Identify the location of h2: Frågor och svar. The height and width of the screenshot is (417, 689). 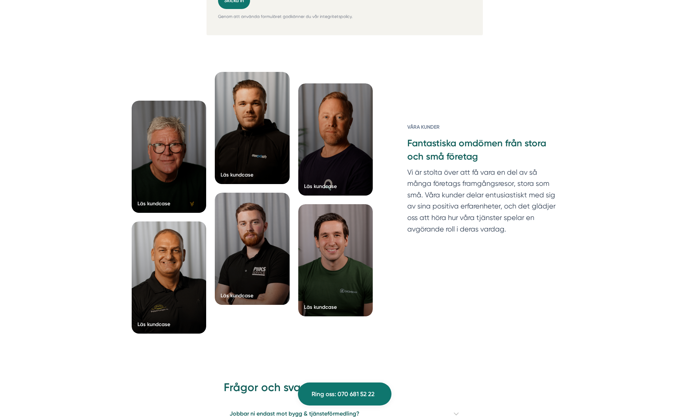
(345, 390).